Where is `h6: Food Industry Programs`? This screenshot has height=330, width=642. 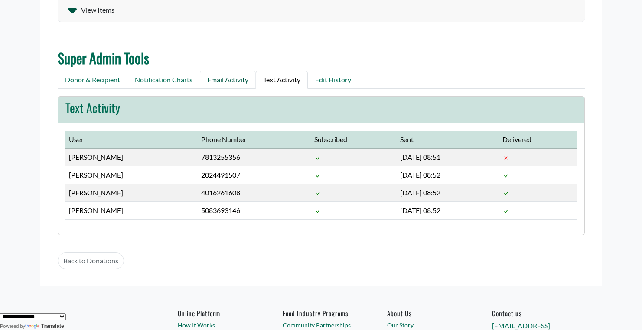 h6: Food Industry Programs is located at coordinates (321, 313).